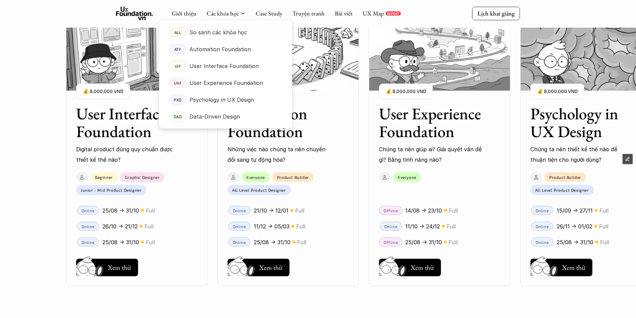  Describe the element at coordinates (225, 116) in the screenshot. I see `a: DADData-Driven Design` at that location.